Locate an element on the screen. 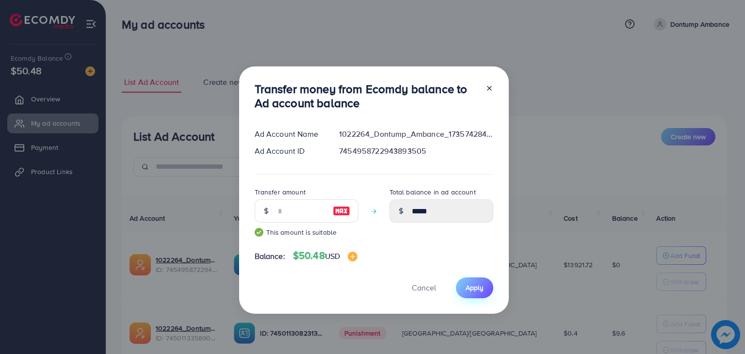 The image size is (745, 354). span: Apply is located at coordinates (474, 287).